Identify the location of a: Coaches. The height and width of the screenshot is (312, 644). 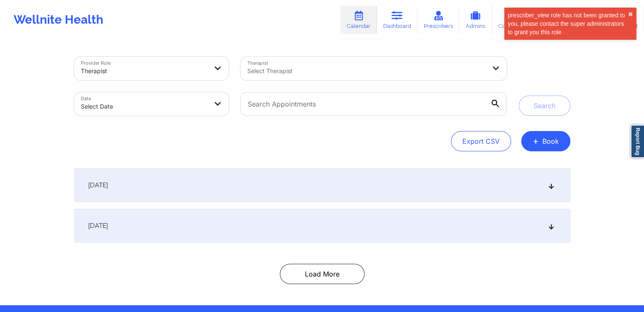
(510, 20).